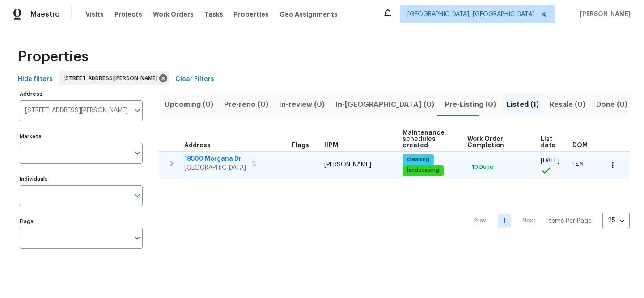 The width and height of the screenshot is (644, 298). What do you see at coordinates (616, 220) in the screenshot?
I see `div: 25` at bounding box center [616, 220].